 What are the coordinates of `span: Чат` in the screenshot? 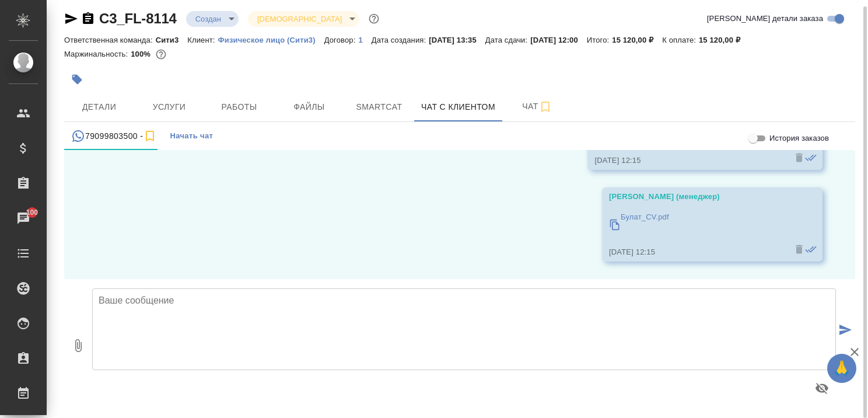 It's located at (537, 106).